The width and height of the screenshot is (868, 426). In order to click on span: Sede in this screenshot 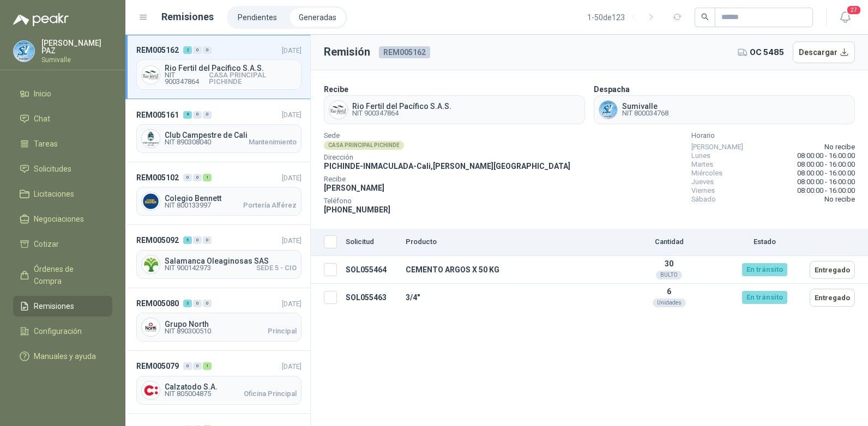, I will do `click(447, 136)`.